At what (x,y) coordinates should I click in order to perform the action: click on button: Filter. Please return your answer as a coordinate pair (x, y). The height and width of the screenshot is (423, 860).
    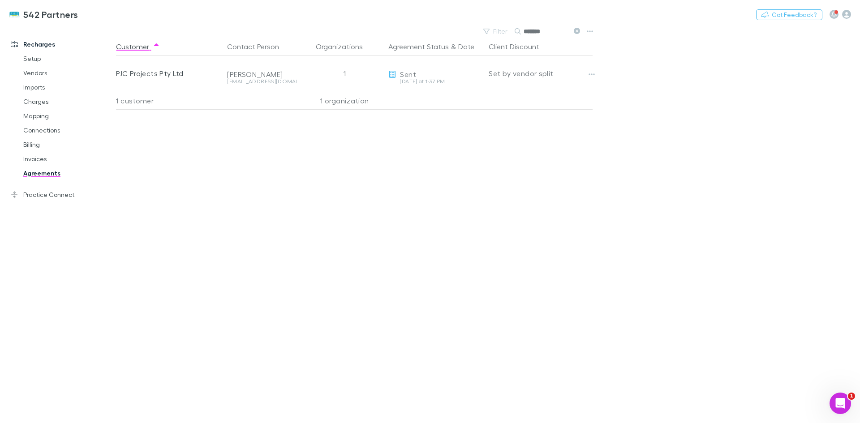
    Looking at the image, I should click on (496, 31).